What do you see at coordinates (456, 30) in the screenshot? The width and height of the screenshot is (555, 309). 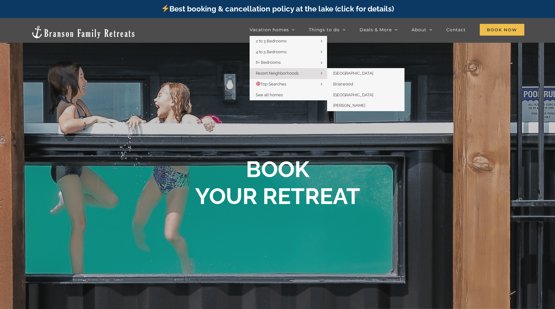 I see `a: Contact` at bounding box center [456, 30].